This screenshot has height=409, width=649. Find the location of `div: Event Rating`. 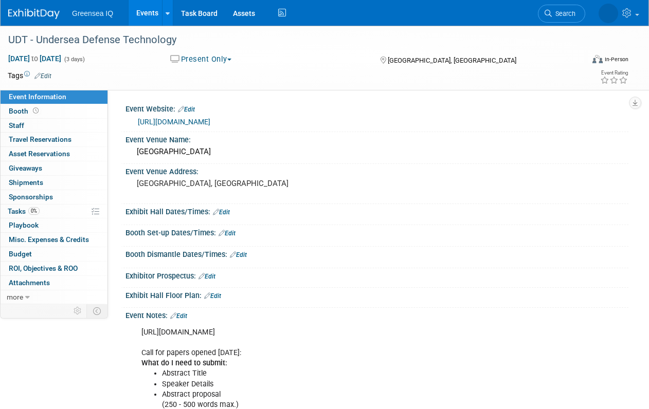

div: Event Rating is located at coordinates (614, 73).